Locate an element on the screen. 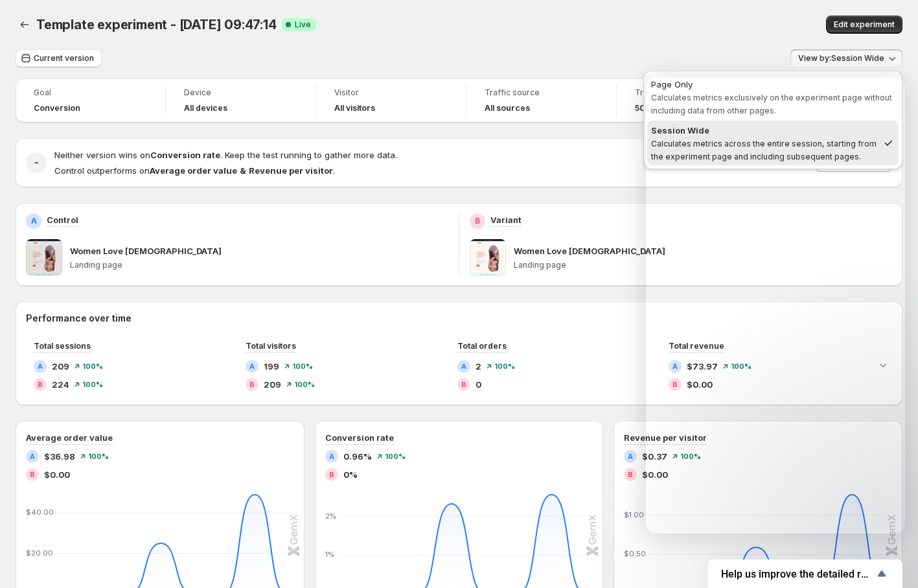 This screenshot has width=918, height=588. h2: Performance over time is located at coordinates (459, 318).